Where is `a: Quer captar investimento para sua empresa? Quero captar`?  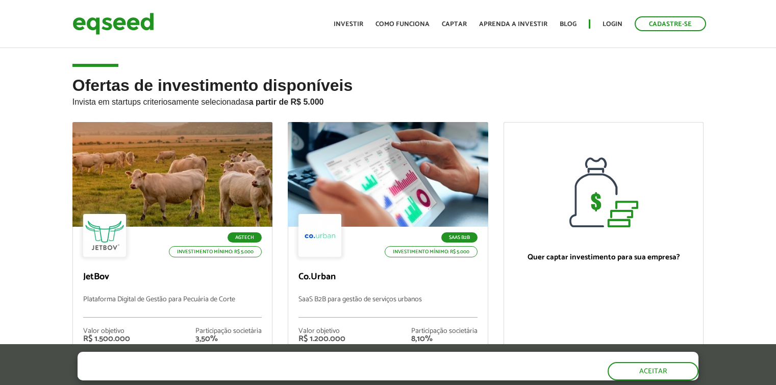
a: Quer captar investimento para sua empresa? Quero captar is located at coordinates (604, 252).